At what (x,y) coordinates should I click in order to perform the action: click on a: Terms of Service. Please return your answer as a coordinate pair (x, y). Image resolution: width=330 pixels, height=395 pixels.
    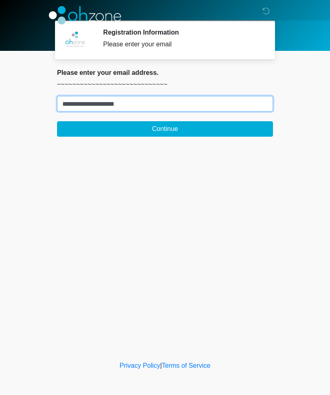
    Looking at the image, I should click on (186, 365).